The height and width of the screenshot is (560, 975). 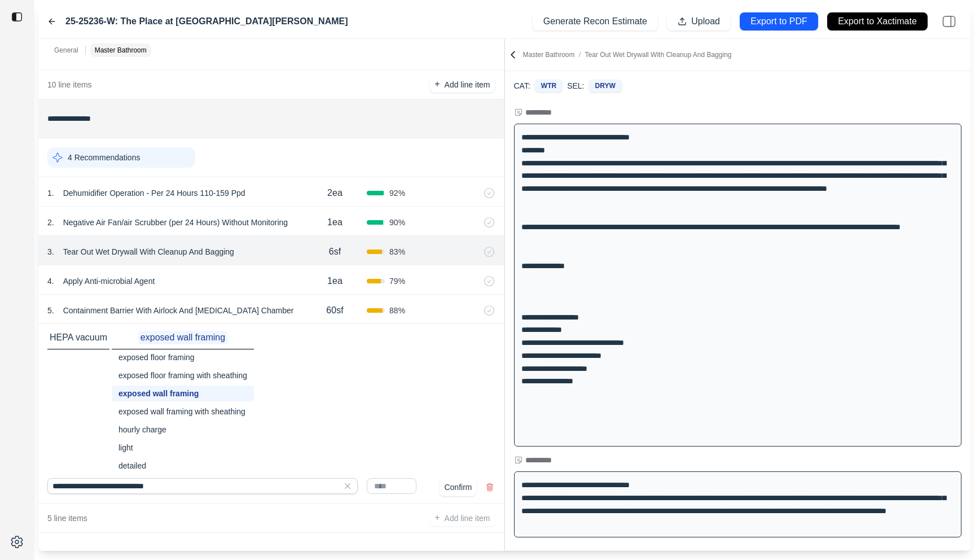 I want to click on div: light, so click(x=183, y=447).